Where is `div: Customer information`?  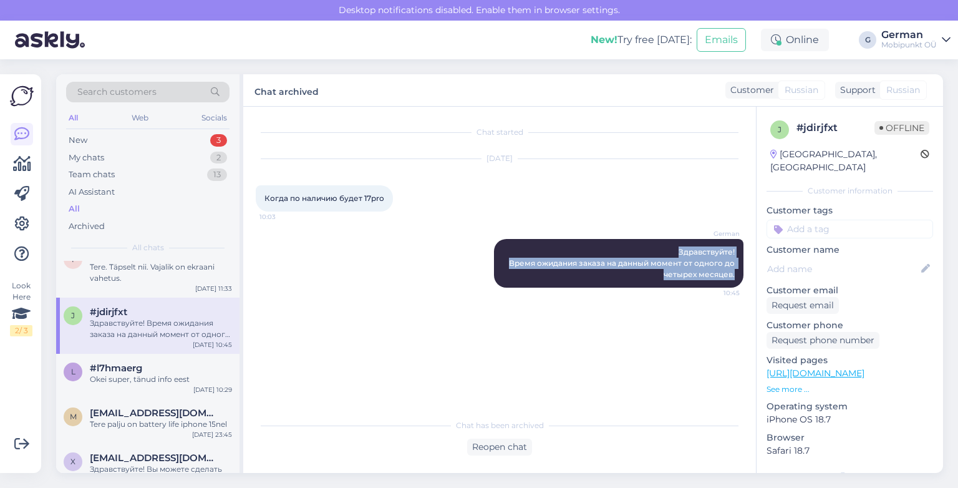 div: Customer information is located at coordinates (850, 191).